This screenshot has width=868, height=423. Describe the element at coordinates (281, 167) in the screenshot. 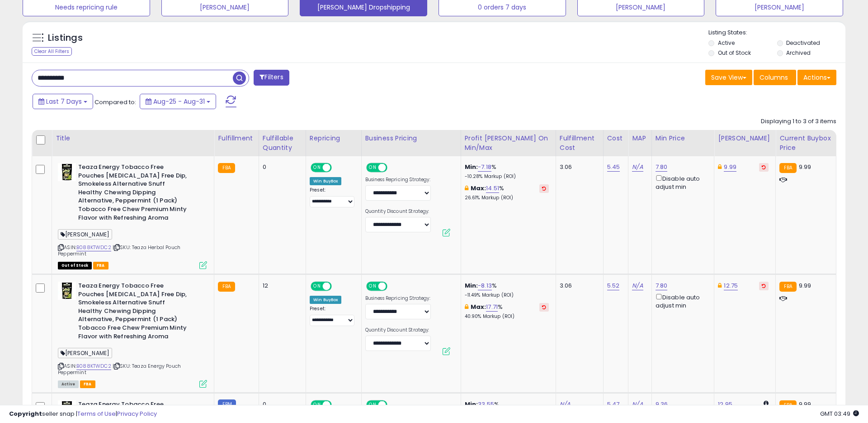

I see `div: 0` at that location.